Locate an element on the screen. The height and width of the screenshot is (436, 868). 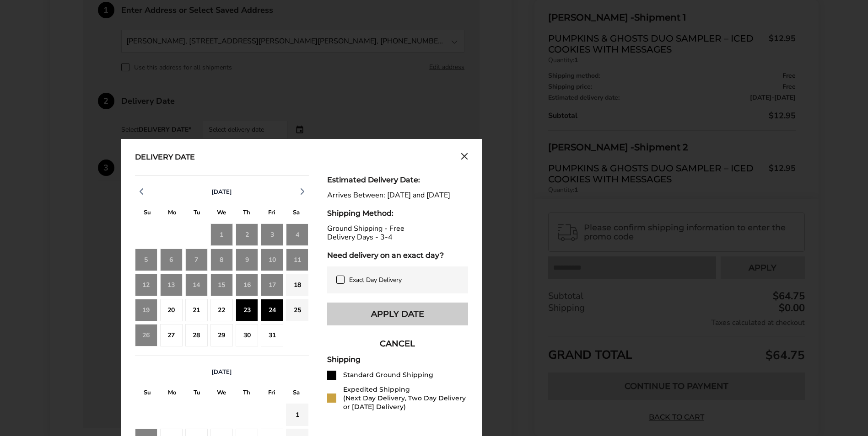
button: Apply Date is located at coordinates (397, 314).